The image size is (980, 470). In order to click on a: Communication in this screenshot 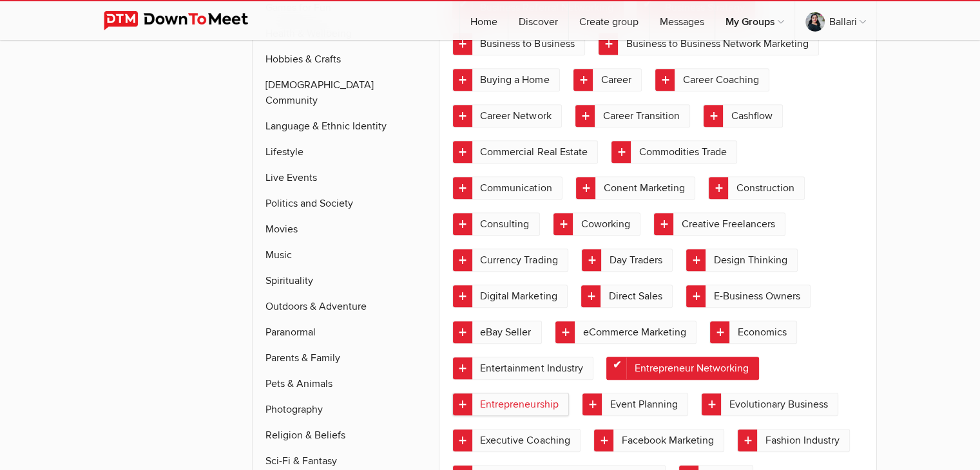, I will do `click(507, 188)`.